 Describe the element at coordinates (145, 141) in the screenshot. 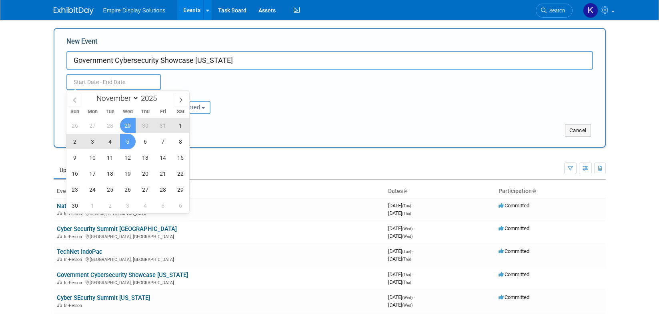

I see `span: November 6, 2025` at that location.